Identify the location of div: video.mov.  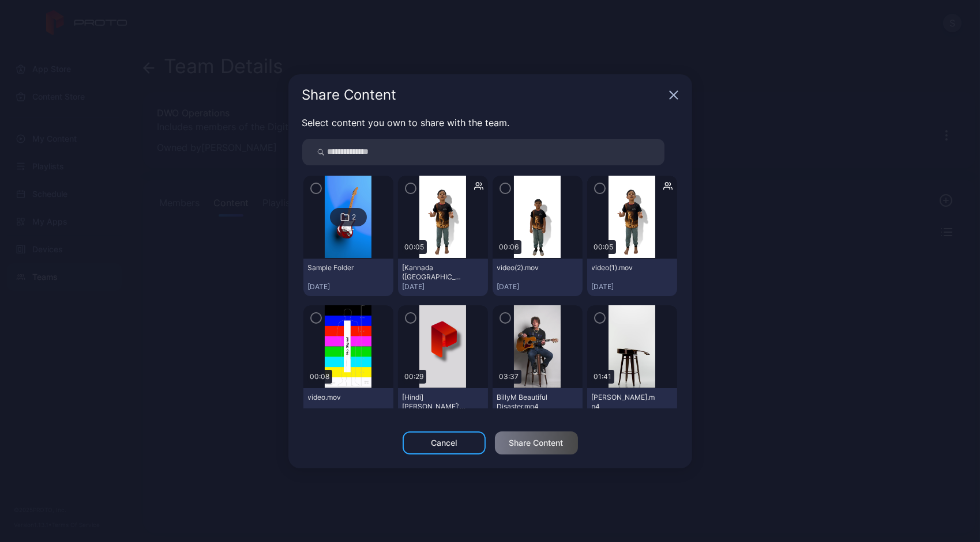
(339, 398).